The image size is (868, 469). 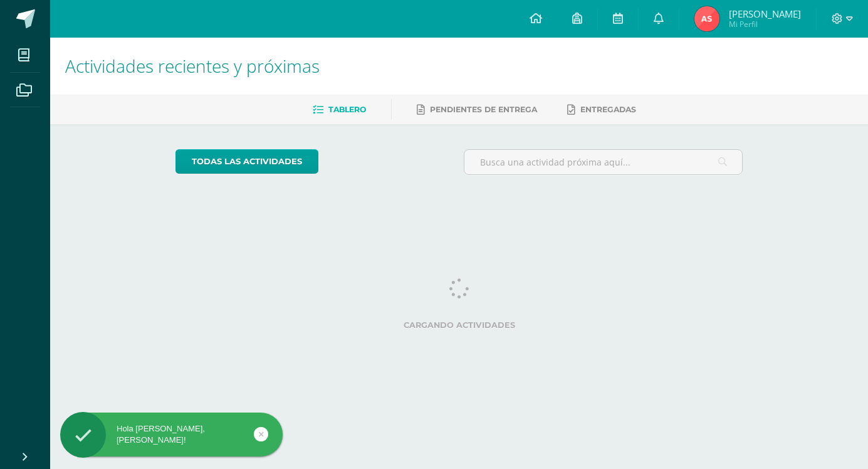 I want to click on span: Mi Perfil, so click(x=765, y=23).